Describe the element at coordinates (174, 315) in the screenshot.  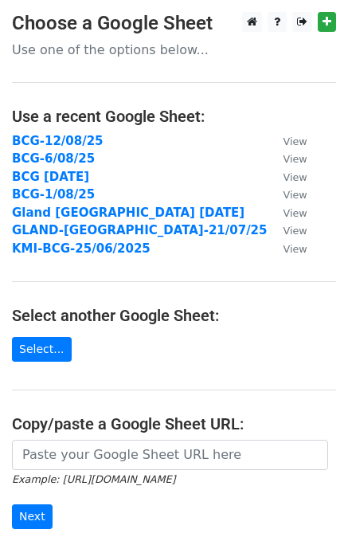
I see `h4: Select another Google Sheet:` at that location.